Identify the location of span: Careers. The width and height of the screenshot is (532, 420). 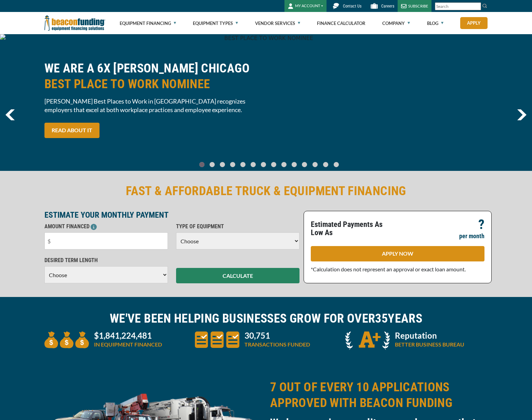
(388, 6).